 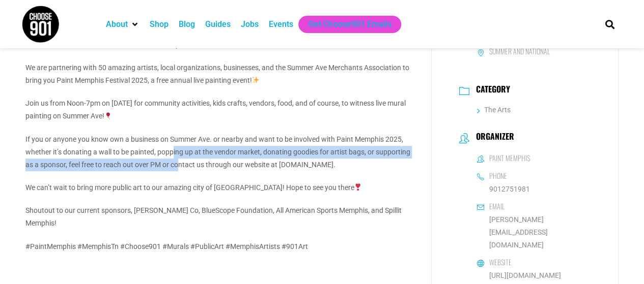 I want to click on a: The Arts, so click(x=494, y=110).